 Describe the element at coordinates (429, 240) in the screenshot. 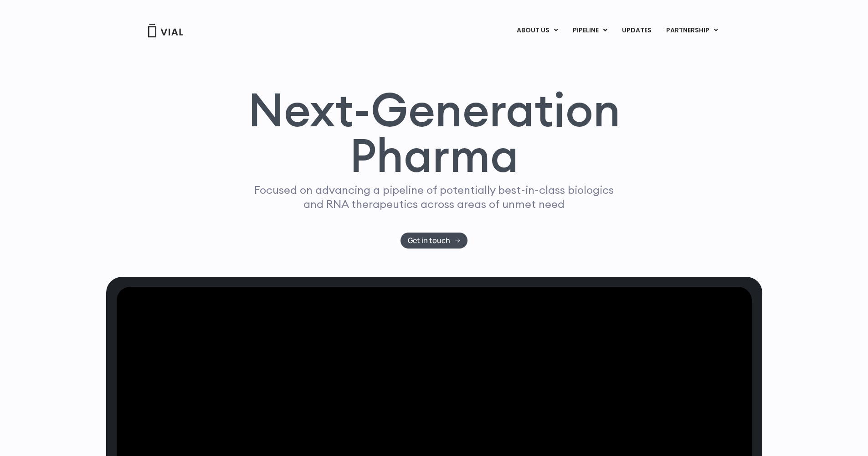

I see `span: Get in touch` at that location.